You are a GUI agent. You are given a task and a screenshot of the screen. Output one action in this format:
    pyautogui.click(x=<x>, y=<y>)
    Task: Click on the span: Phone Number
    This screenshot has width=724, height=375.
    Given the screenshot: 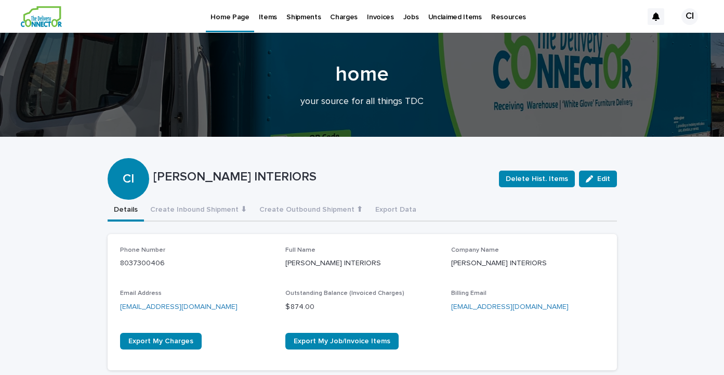 What is the action you would take?
    pyautogui.click(x=142, y=250)
    